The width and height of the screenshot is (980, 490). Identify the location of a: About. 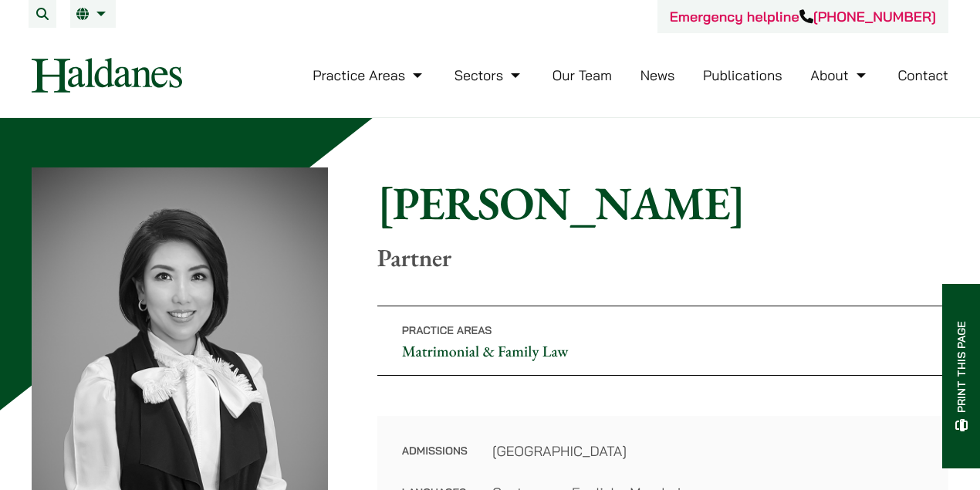
(840, 74).